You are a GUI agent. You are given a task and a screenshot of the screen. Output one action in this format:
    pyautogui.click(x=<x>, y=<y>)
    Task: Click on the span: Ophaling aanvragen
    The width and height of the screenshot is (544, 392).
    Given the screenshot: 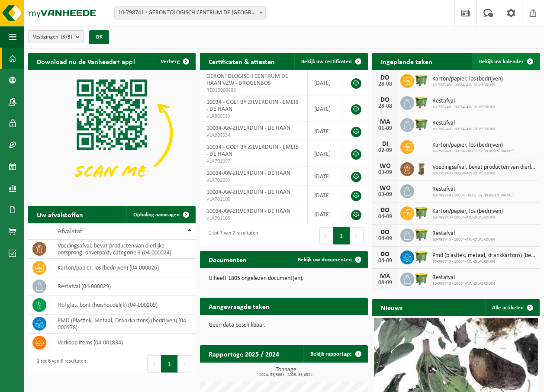 What is the action you would take?
    pyautogui.click(x=156, y=215)
    